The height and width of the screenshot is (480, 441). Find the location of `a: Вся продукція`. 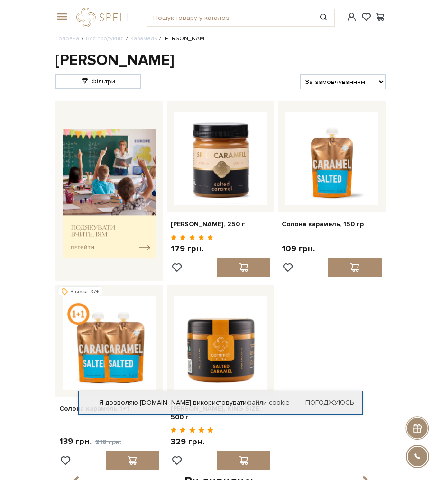

a: Вся продукція is located at coordinates (105, 38).